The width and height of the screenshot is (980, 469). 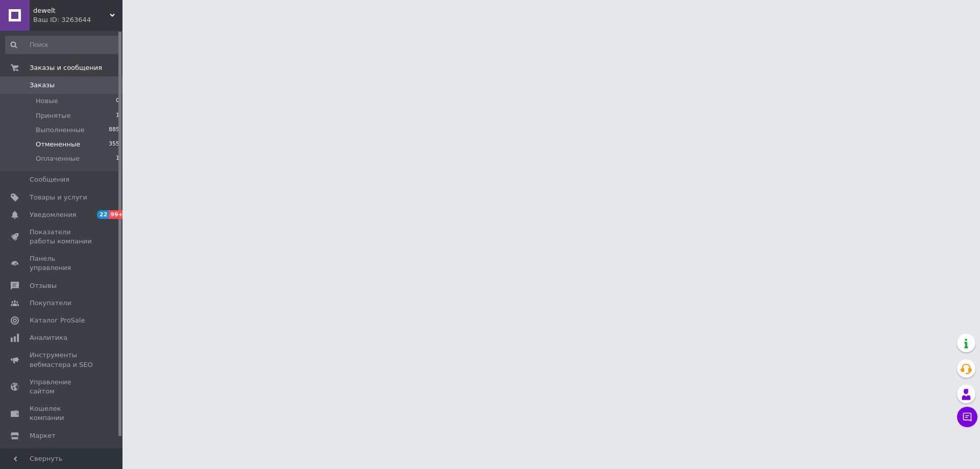 What do you see at coordinates (72, 10) in the screenshot?
I see `span: dewelt` at bounding box center [72, 10].